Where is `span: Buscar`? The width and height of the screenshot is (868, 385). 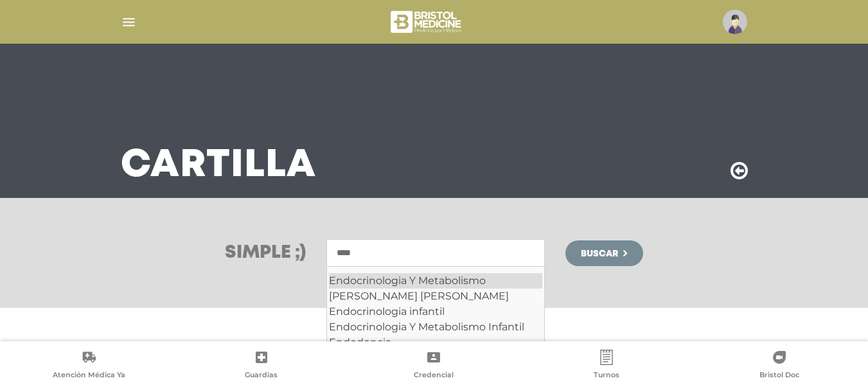
span: Buscar is located at coordinates (599, 254).